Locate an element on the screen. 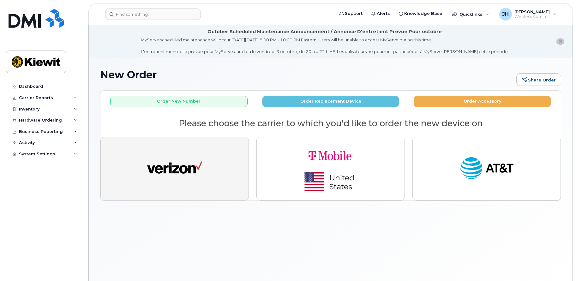 The width and height of the screenshot is (576, 281). img: at_t-fb3d24644a45acc70fc72cc47ce214d34099dfd970ee3ae2334e4251f9d920fd.png is located at coordinates (487, 169).